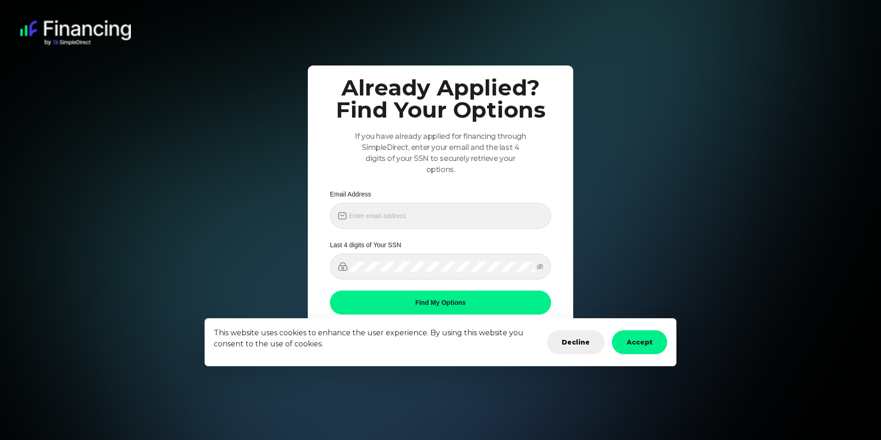 This screenshot has width=881, height=440. I want to click on button: Decline, so click(576, 342).